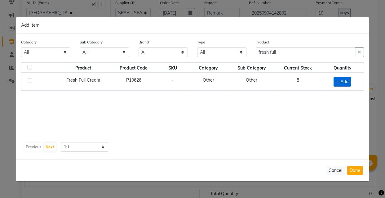 This screenshot has height=198, width=385. Describe the element at coordinates (336, 170) in the screenshot. I see `button: Cancel` at that location.